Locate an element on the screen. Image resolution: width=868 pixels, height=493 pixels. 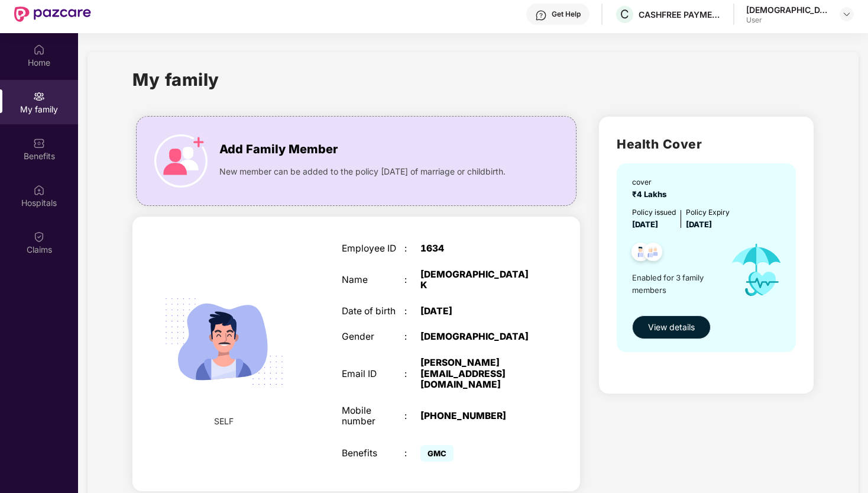
div: Benefits is located at coordinates (373, 453).